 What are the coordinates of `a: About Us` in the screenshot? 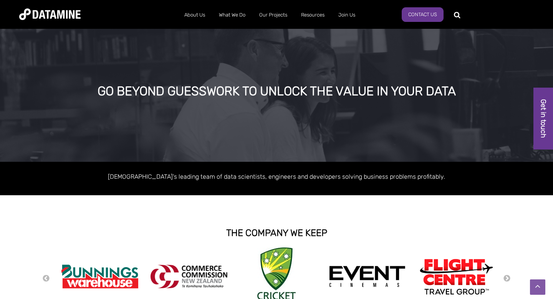 It's located at (195, 15).